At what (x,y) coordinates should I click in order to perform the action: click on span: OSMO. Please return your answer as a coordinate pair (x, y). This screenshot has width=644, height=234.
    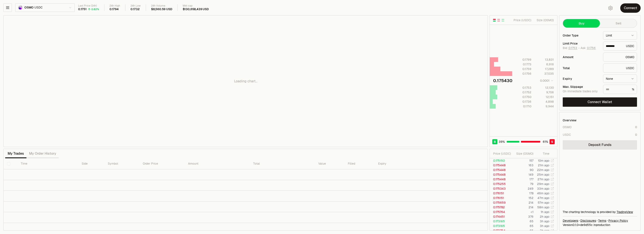
    Looking at the image, I should click on (29, 8).